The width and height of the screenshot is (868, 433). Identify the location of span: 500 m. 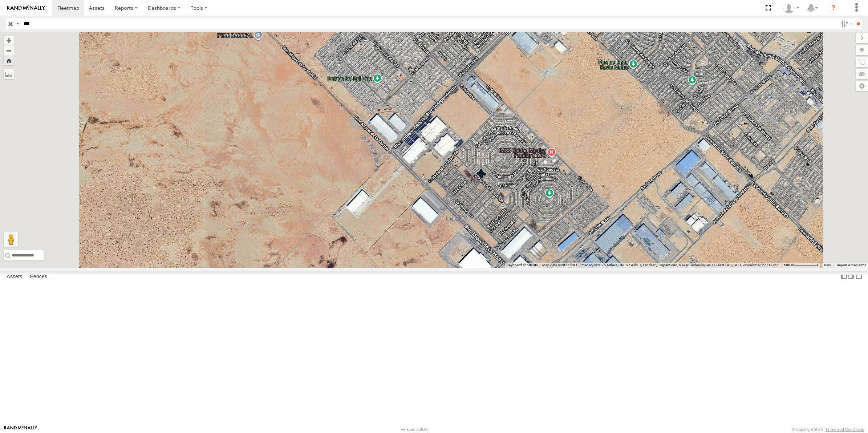
(788, 265).